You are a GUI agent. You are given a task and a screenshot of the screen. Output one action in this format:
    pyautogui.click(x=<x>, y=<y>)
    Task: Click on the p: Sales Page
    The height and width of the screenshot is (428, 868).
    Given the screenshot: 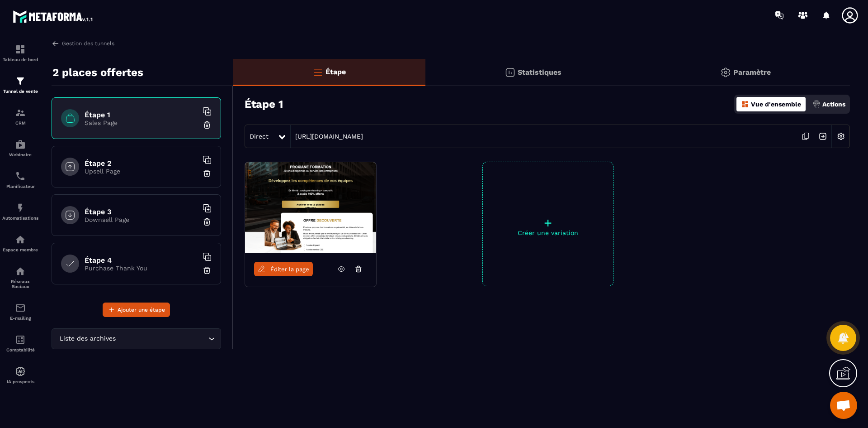 What is the action you would take?
    pyautogui.click(x=141, y=122)
    